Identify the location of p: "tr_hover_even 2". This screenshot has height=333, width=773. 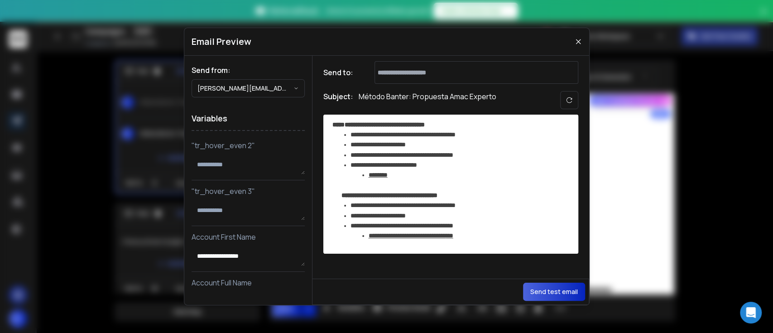
(248, 145).